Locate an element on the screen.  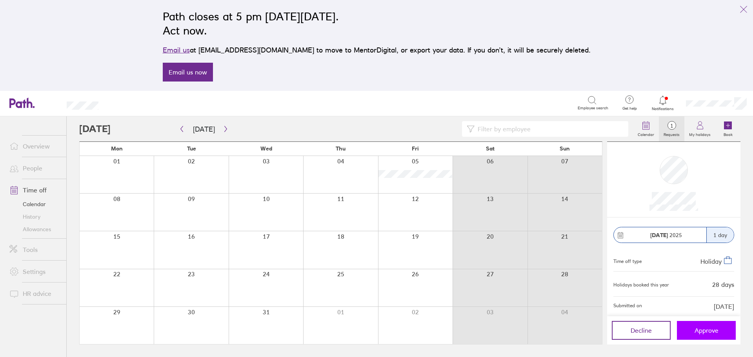
span: Submitted on is located at coordinates (627, 307).